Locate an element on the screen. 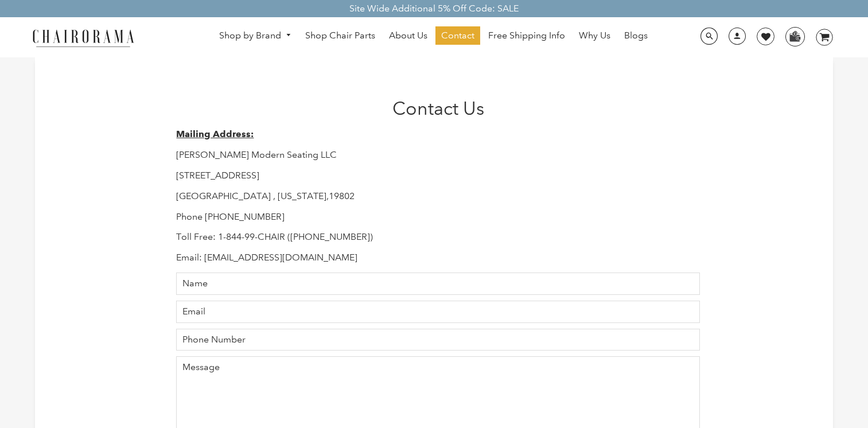 This screenshot has width=868, height=428. img: chairorama is located at coordinates (83, 37).